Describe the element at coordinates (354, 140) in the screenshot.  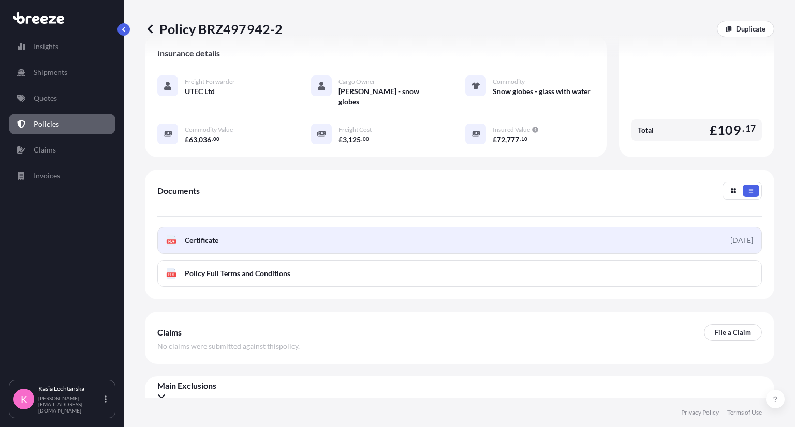
I see `span: 125` at that location.